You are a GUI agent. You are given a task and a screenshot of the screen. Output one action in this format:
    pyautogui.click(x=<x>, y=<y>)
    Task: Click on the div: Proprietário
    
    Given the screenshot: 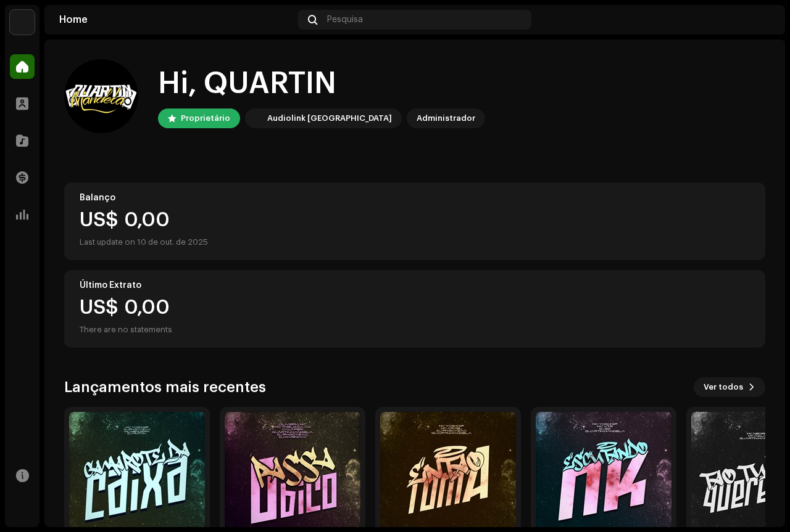 What is the action you would take?
    pyautogui.click(x=206, y=119)
    